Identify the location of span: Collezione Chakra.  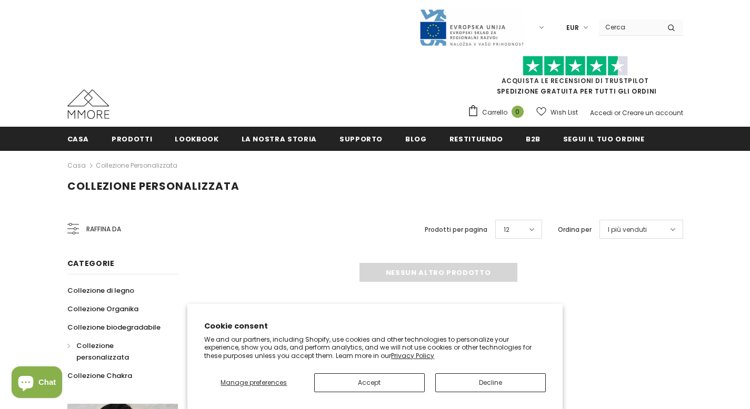
(99, 376).